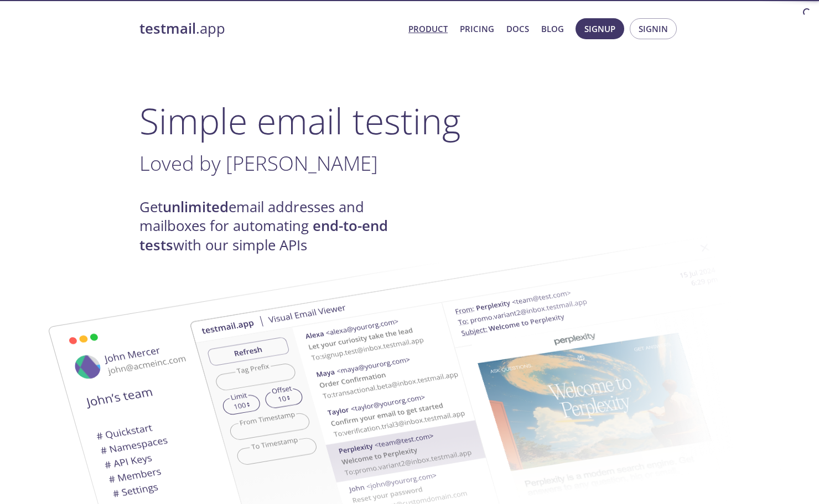 Image resolution: width=819 pixels, height=504 pixels. Describe the element at coordinates (477, 28) in the screenshot. I see `a: Pricing` at that location.